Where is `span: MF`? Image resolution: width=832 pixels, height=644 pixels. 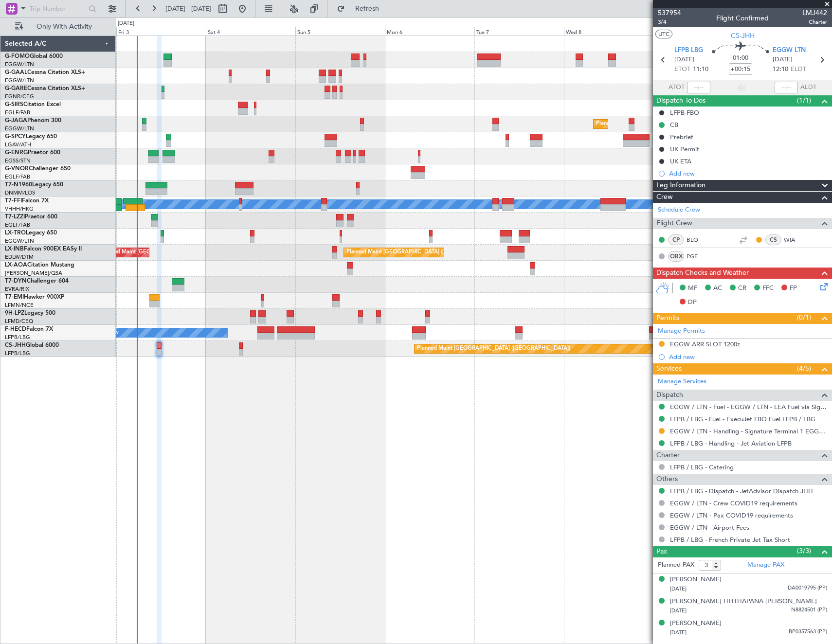 span: MF is located at coordinates (692, 288).